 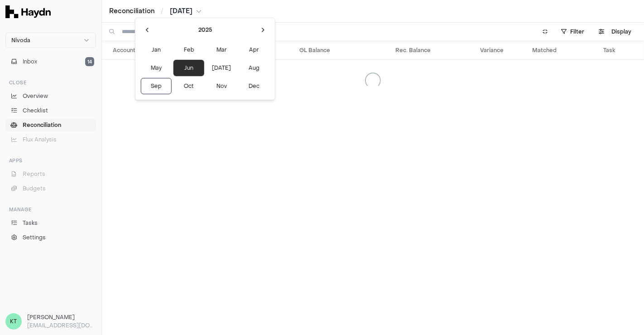 I want to click on button: Sep, so click(x=156, y=86).